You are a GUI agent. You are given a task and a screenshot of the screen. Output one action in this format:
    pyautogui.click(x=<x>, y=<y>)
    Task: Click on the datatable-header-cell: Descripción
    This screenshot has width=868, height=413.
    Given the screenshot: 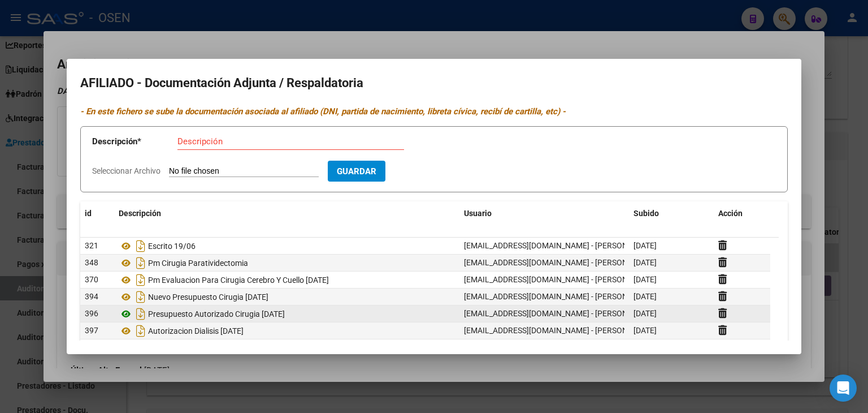 What is the action you would take?
    pyautogui.click(x=286, y=213)
    